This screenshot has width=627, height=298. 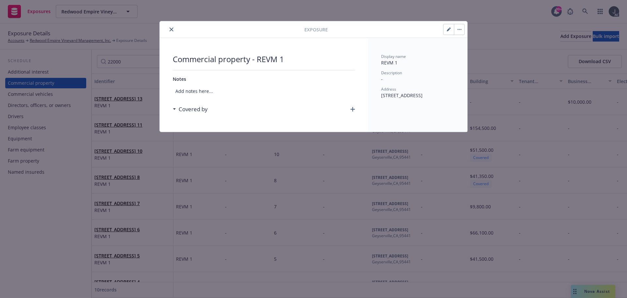 What do you see at coordinates (316, 29) in the screenshot?
I see `span: Exposure` at bounding box center [316, 29].